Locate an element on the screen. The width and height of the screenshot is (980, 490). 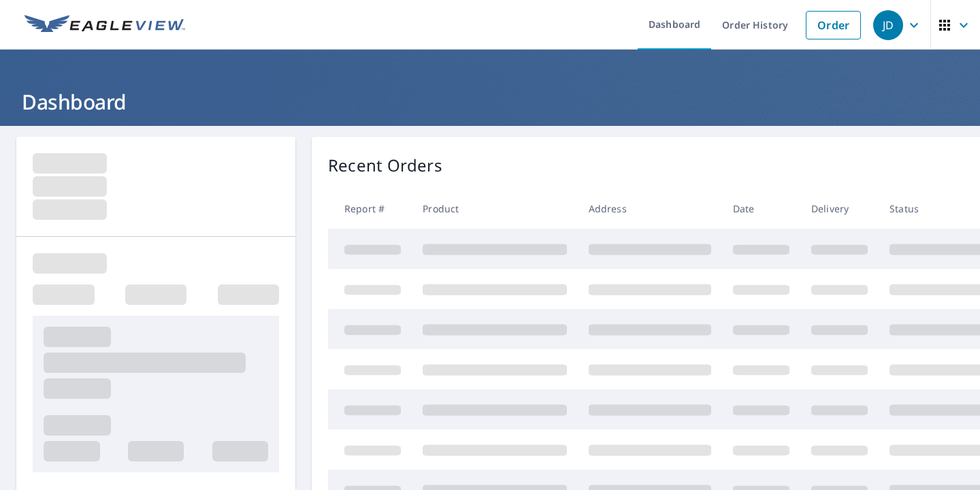
th: Date is located at coordinates (761, 208).